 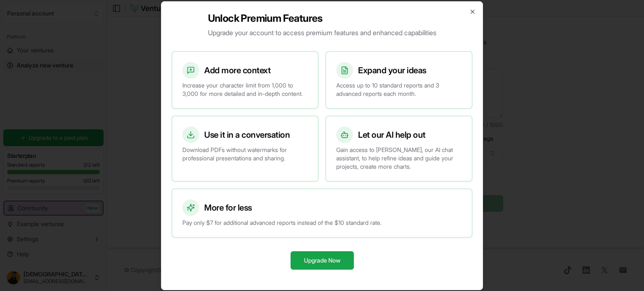 I want to click on h3: Use it in a conversation, so click(x=247, y=135).